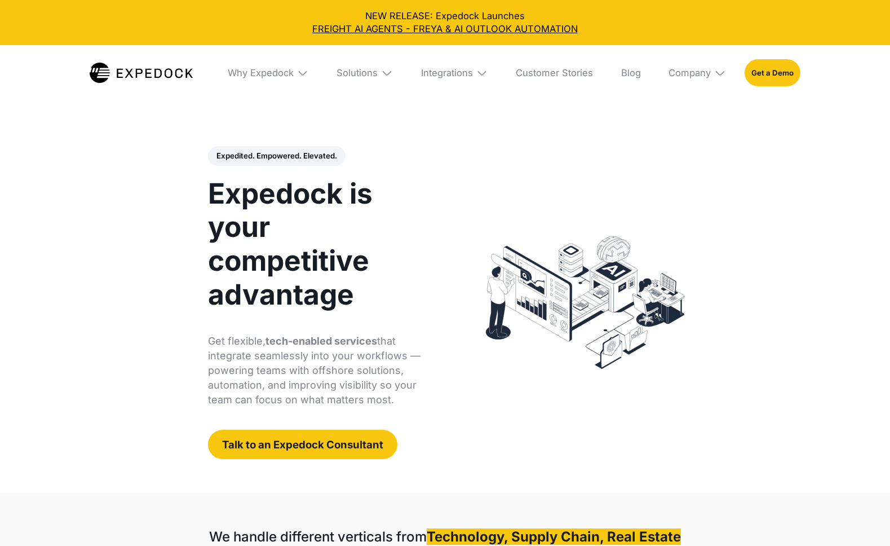 The image size is (890, 546). What do you see at coordinates (321, 341) in the screenshot?
I see `strong: tech-enabled services` at bounding box center [321, 341].